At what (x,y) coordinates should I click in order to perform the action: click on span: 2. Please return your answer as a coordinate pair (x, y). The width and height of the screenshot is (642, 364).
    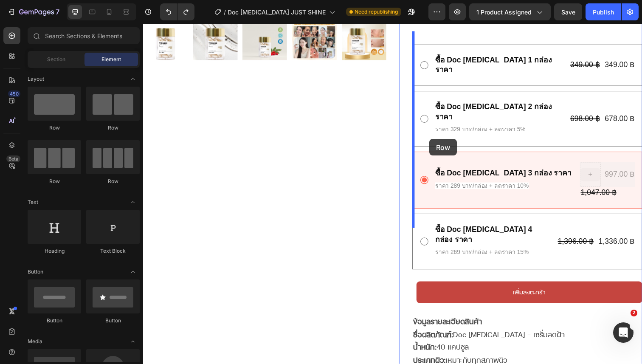
    Looking at the image, I should click on (634, 313).